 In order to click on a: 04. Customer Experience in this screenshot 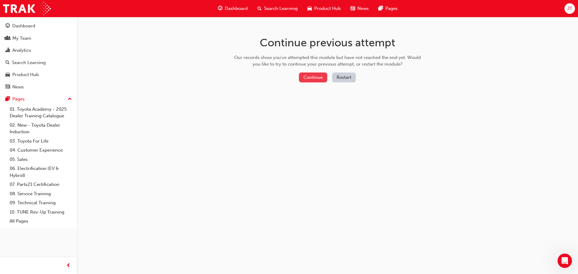, I will do `click(41, 150)`.